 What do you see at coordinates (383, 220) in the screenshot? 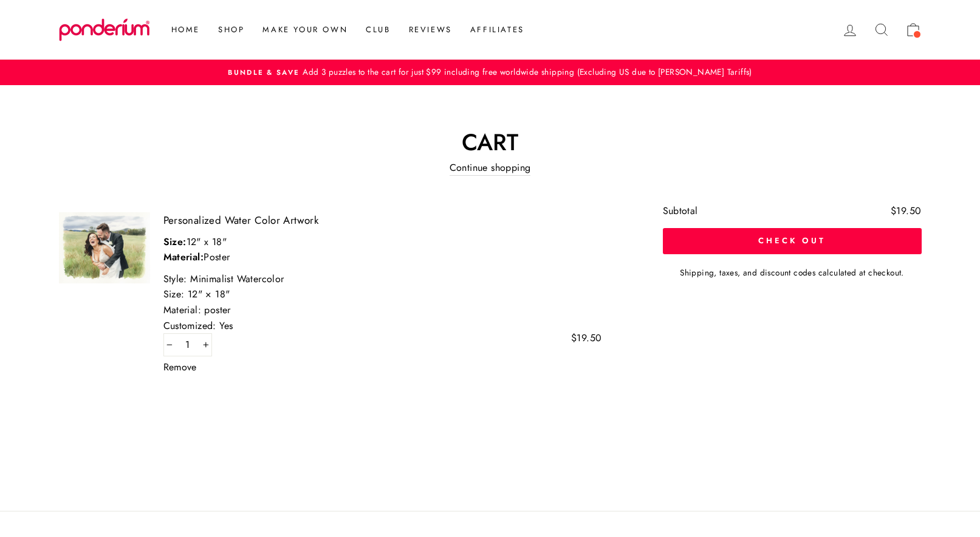
I see `a: Personalized Water Color Artwork` at bounding box center [383, 220].